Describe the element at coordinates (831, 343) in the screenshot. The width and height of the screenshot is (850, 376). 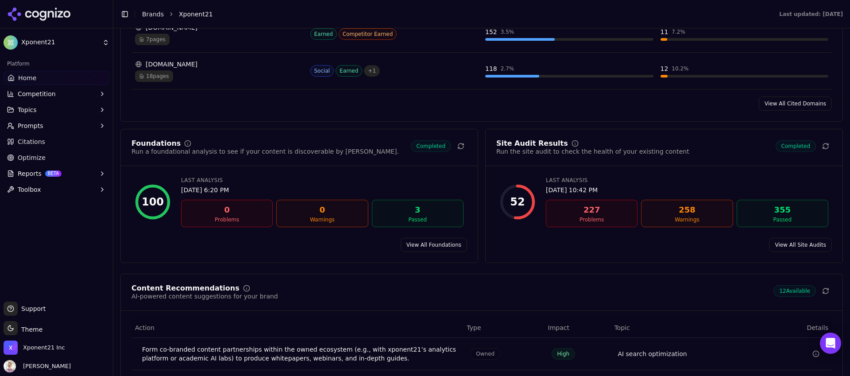
I see `div: Open Intercom Messenger` at that location.